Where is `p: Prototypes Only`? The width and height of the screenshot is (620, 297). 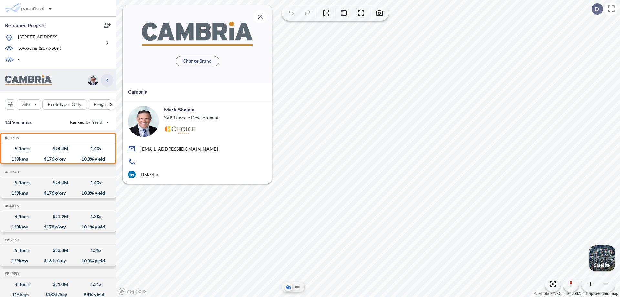 p: Prototypes Only is located at coordinates (65, 104).